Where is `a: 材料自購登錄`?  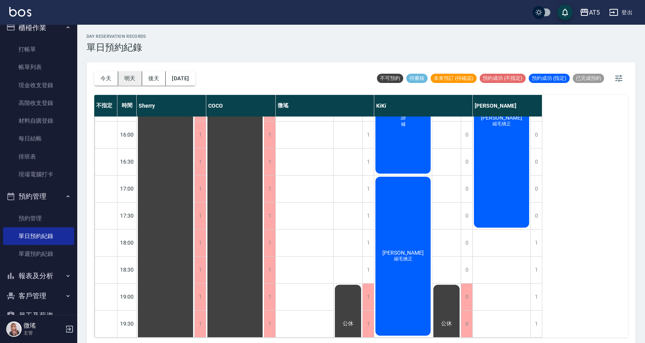 a: 材料自購登錄 is located at coordinates (39, 121).